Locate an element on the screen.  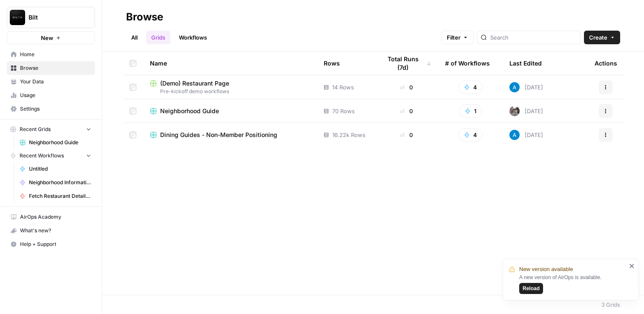
span: Browse is located at coordinates (55, 68).